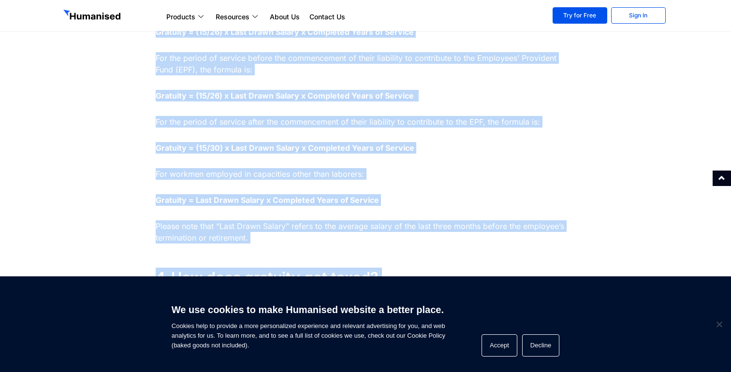  What do you see at coordinates (186, 17) in the screenshot?
I see `a: Products` at bounding box center [186, 17].